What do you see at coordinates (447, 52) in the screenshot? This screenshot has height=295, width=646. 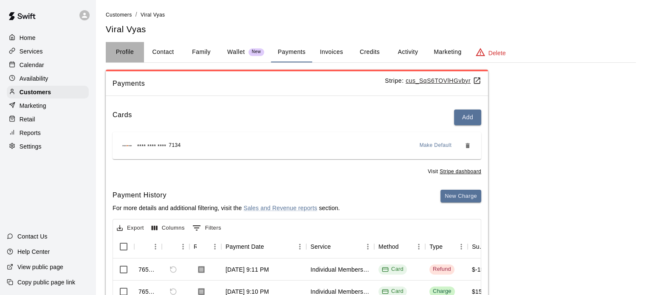 I see `button: Marketing` at bounding box center [447, 52].